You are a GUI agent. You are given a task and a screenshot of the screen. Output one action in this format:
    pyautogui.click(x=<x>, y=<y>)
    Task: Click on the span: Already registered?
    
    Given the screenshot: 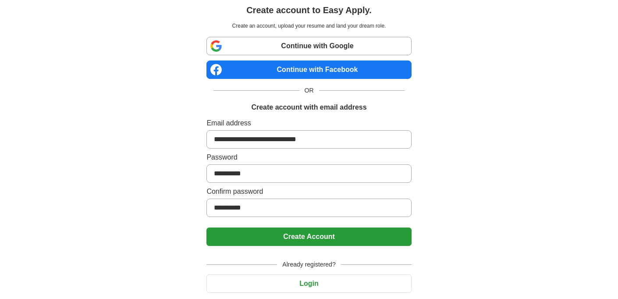 What is the action you would take?
    pyautogui.click(x=309, y=264)
    